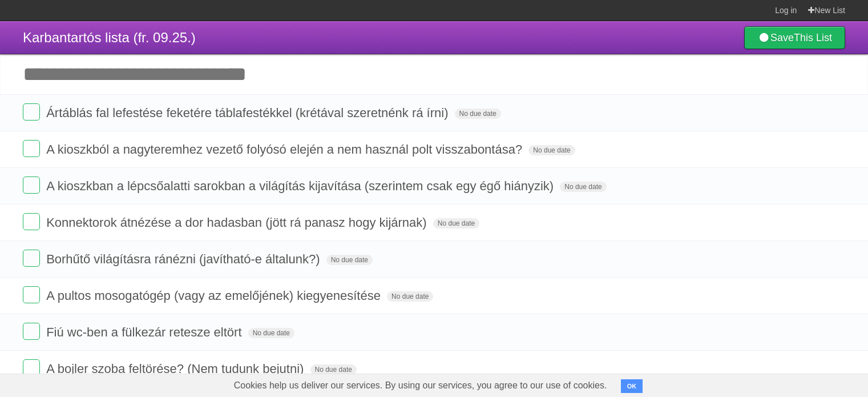 The image size is (868, 397). Describe the element at coordinates (248, 112) in the screenshot. I see `span: Ártáblás fal lefestése feketére táblafestékkel (krétával szeretnénk rá írni)` at that location.